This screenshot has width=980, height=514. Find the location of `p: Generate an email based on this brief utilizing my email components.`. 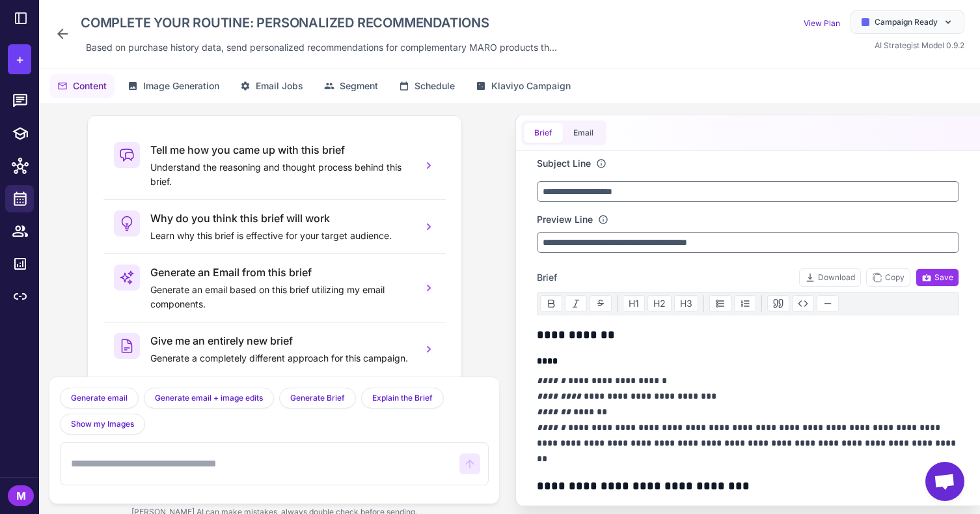

p: Generate an email based on this brief utilizing my email components. is located at coordinates (281, 297).